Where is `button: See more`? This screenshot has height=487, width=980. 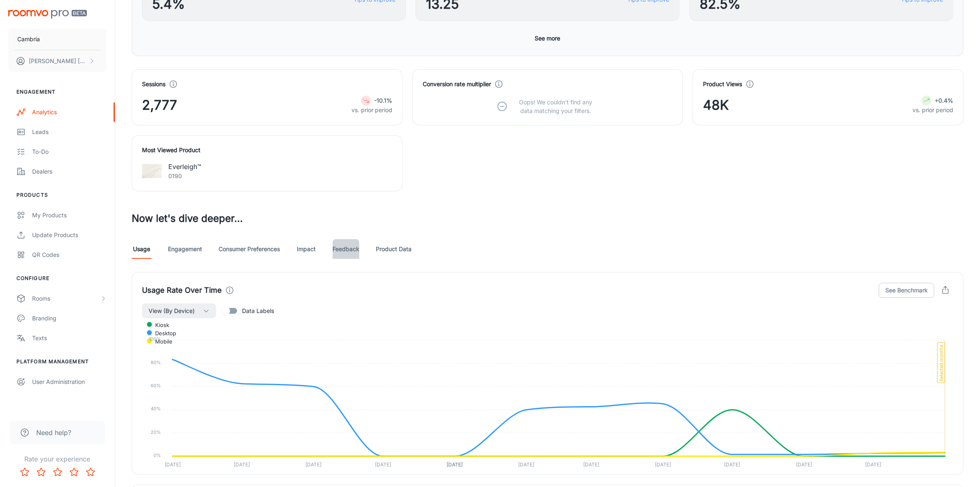
button: See more is located at coordinates (548, 39).